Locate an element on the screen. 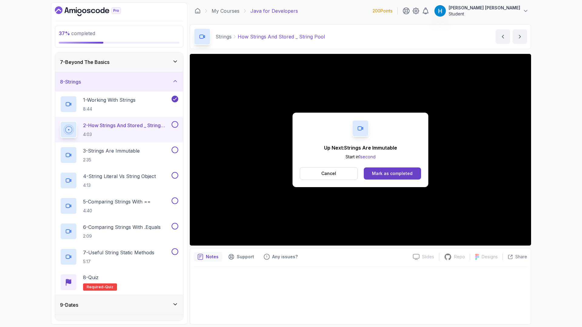 This screenshot has width=582, height=327. p: 8:44 is located at coordinates (109, 109).